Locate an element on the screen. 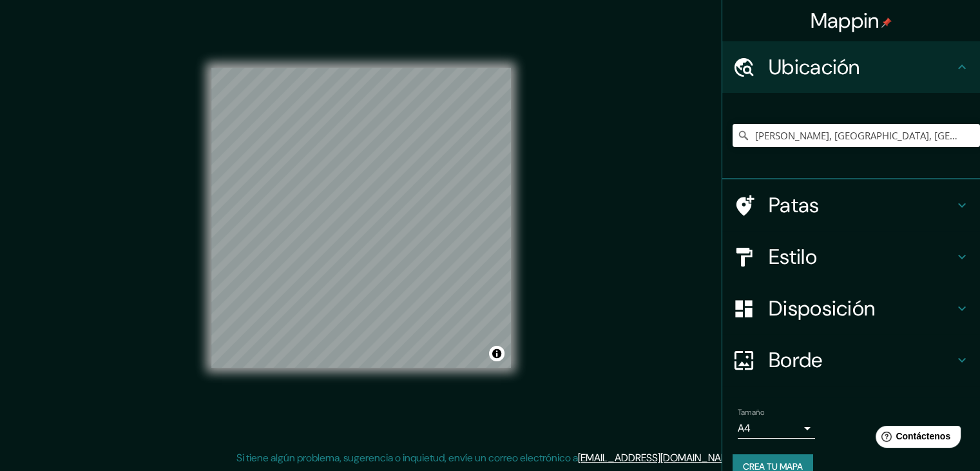 This screenshot has width=980, height=471. font: Contáctenos is located at coordinates (58, 16).